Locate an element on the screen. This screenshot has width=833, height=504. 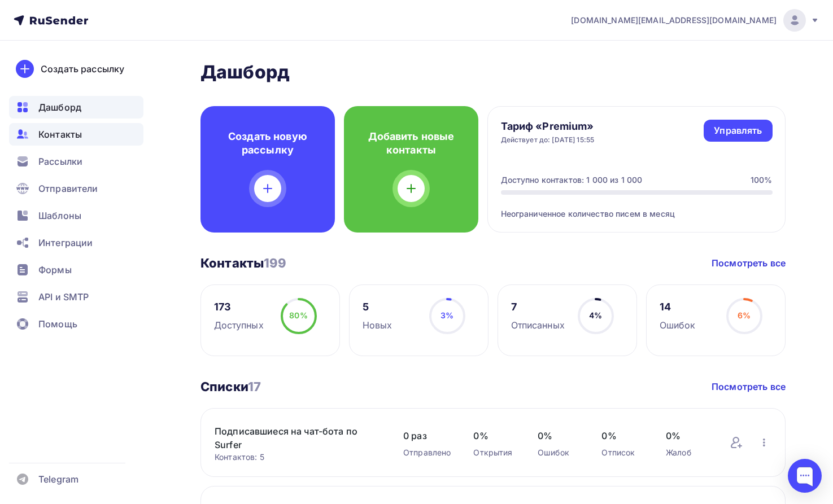
span: Рассылки is located at coordinates (60, 161).